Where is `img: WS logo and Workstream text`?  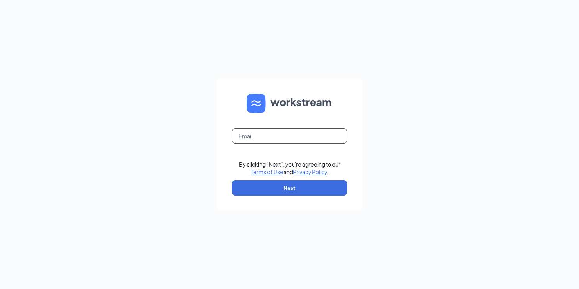
img: WS logo and Workstream text is located at coordinates (290, 103).